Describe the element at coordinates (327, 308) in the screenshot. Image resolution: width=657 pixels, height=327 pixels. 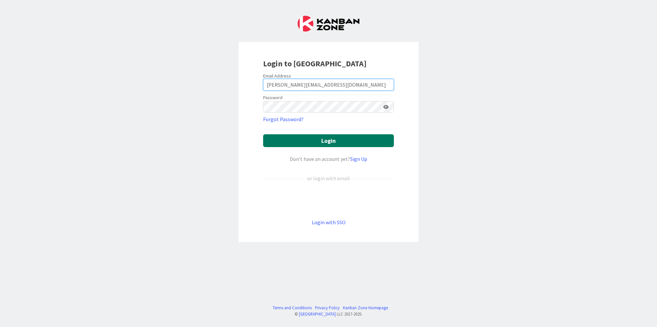
I see `a: Privacy Policy` at that location.